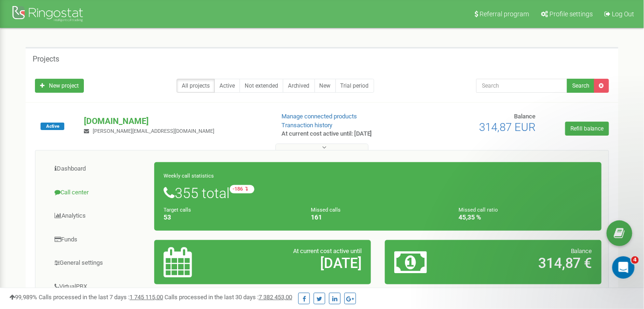  I want to click on span: Calls processed in the last 30 days :, so click(228, 297).